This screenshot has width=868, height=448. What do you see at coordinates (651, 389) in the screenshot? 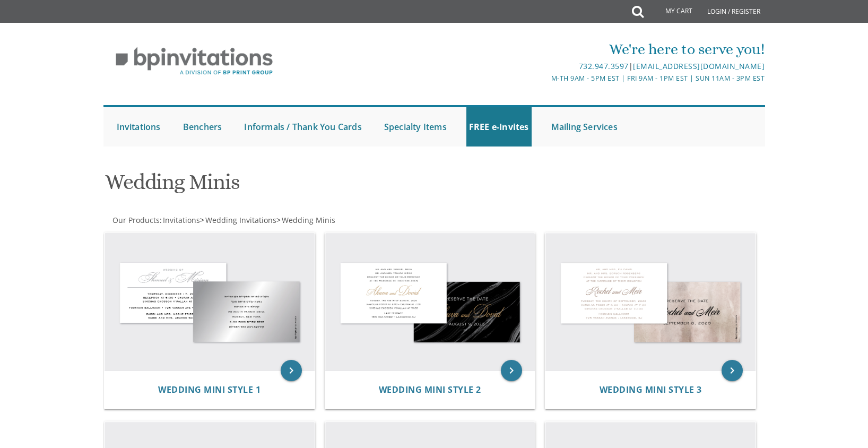
I see `a: Wedding Mini Style 3` at bounding box center [651, 389].